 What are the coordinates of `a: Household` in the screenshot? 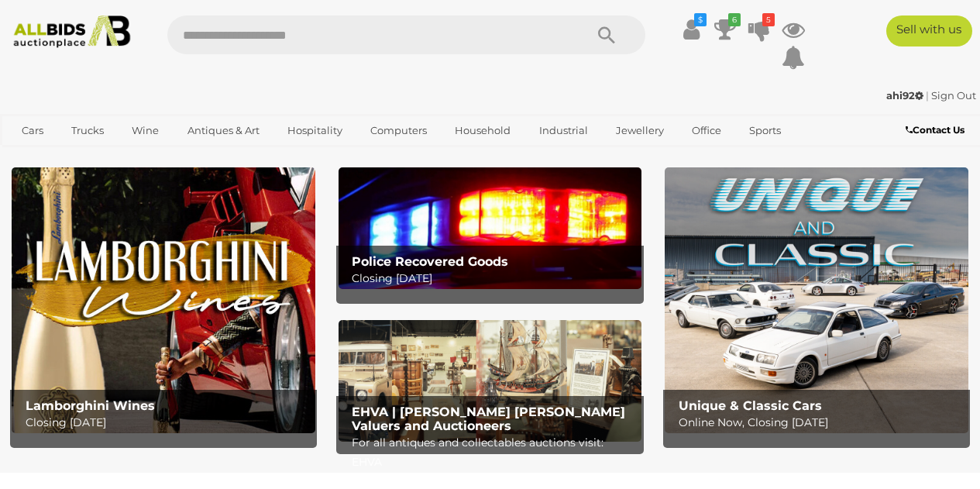 It's located at (483, 130).